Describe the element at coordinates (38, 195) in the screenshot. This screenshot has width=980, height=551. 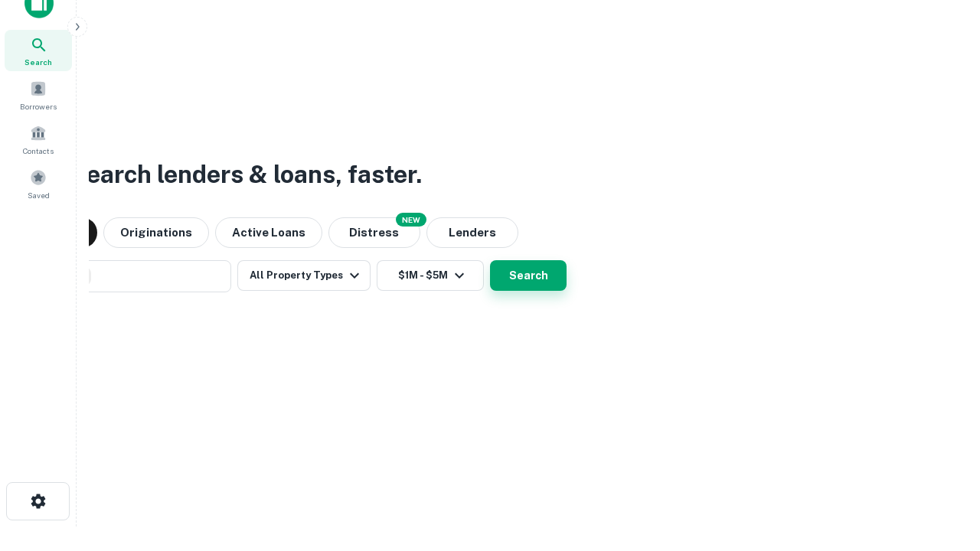
I see `span: Saved` at that location.